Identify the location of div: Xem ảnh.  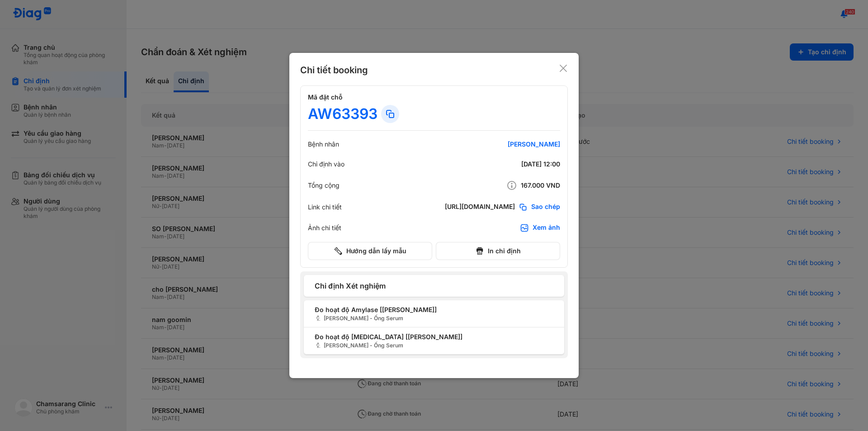
(546, 228).